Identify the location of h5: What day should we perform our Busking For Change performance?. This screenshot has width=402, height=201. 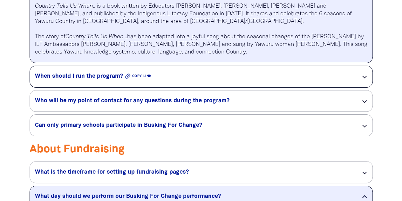
(193, 196).